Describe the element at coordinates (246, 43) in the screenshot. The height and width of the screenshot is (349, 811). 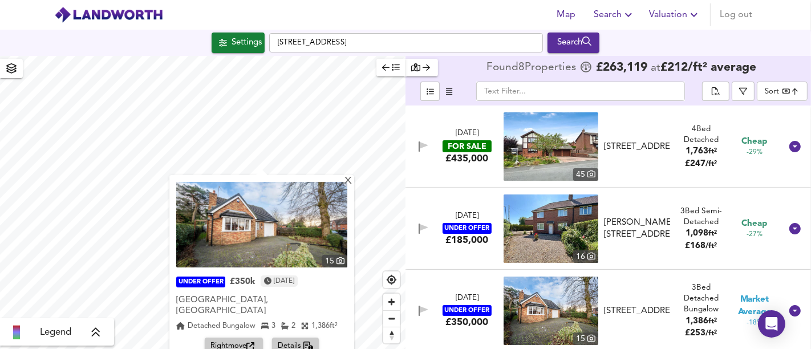
I see `div: Settings` at that location.